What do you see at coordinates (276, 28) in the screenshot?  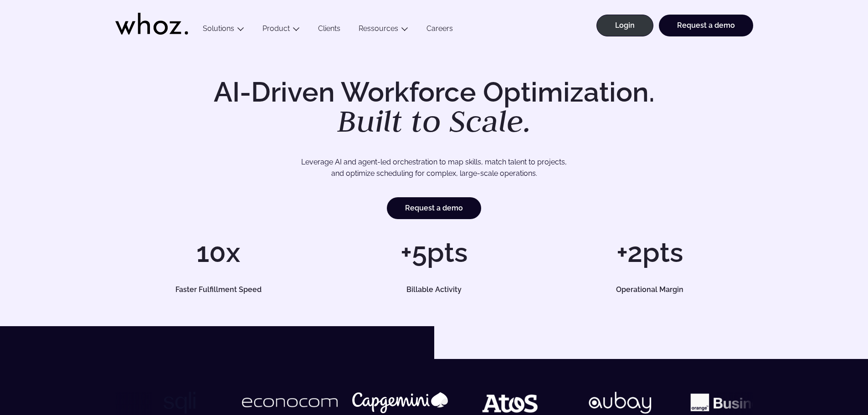 I see `a: Product` at bounding box center [276, 28].